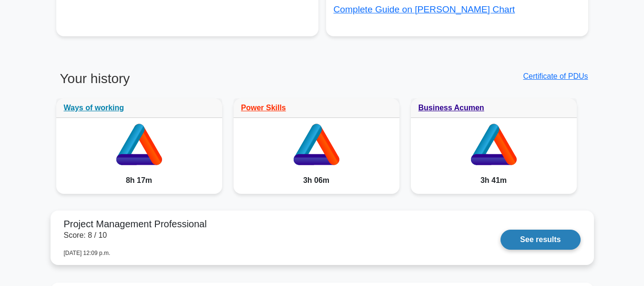 This screenshot has height=286, width=644. I want to click on a: Power Skills, so click(263, 107).